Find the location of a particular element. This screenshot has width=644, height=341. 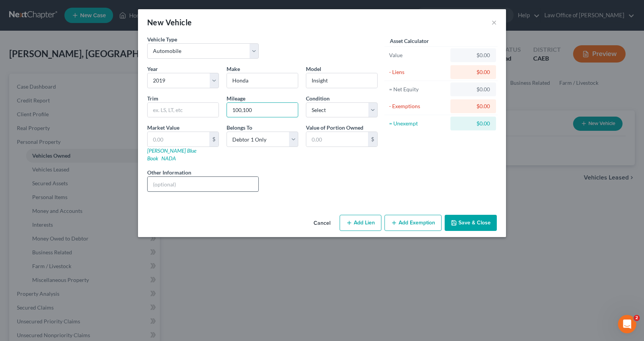

label: Vehicle Type is located at coordinates (162, 39).